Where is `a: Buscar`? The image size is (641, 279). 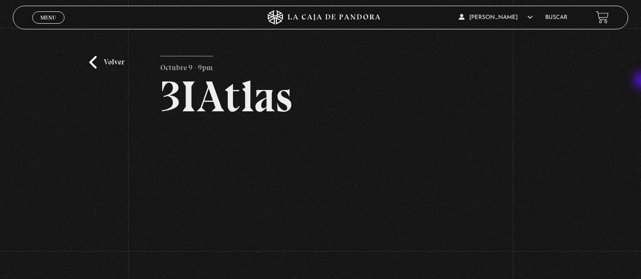
a: Buscar is located at coordinates (556, 18).